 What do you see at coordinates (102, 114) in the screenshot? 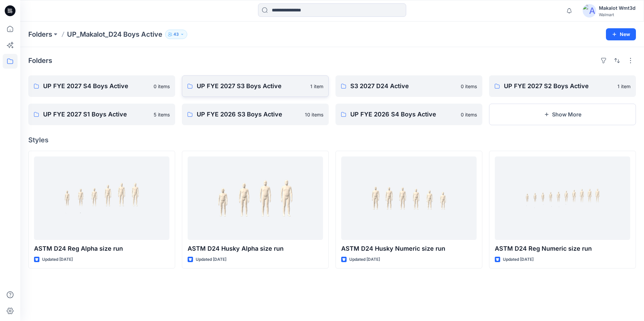
I see `a: UP FYE 2027 S1 Boys Active5 items` at bounding box center [102, 114].